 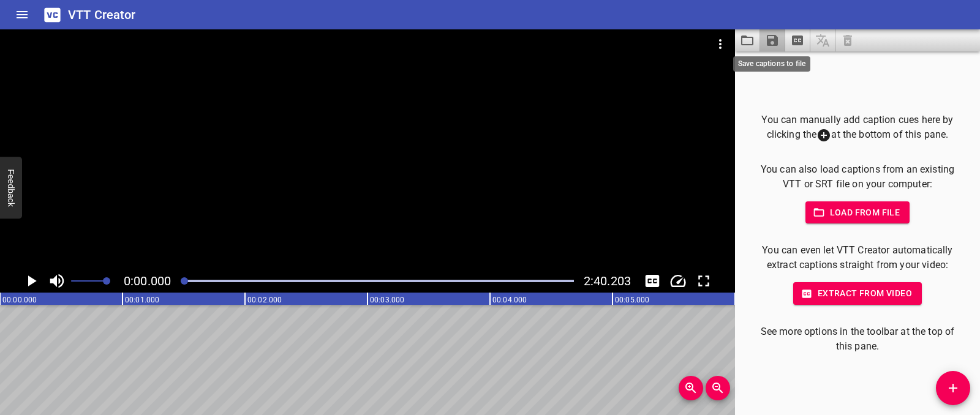 I want to click on p: You can also load captions from an existing VTT or SRT file on your computer:, so click(x=857, y=177).